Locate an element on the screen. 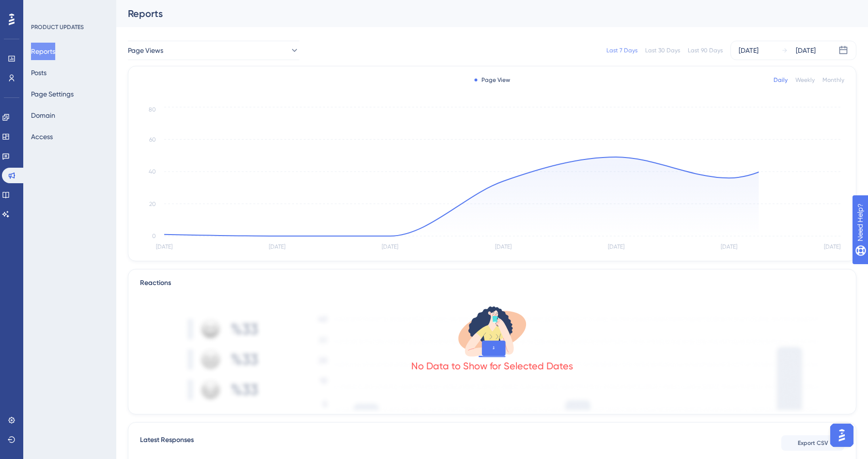  span: Latest Responses is located at coordinates (166, 443).